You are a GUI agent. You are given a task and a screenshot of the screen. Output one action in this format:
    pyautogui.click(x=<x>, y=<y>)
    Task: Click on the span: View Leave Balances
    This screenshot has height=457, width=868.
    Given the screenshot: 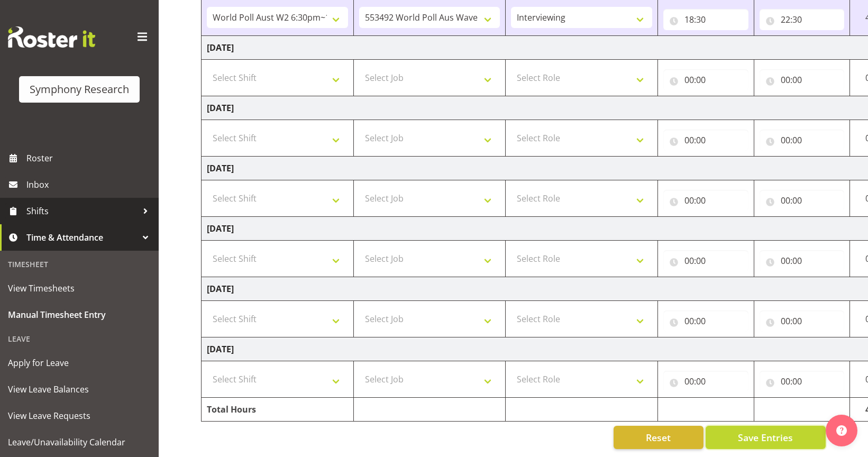 What is the action you would take?
    pyautogui.click(x=79, y=390)
    